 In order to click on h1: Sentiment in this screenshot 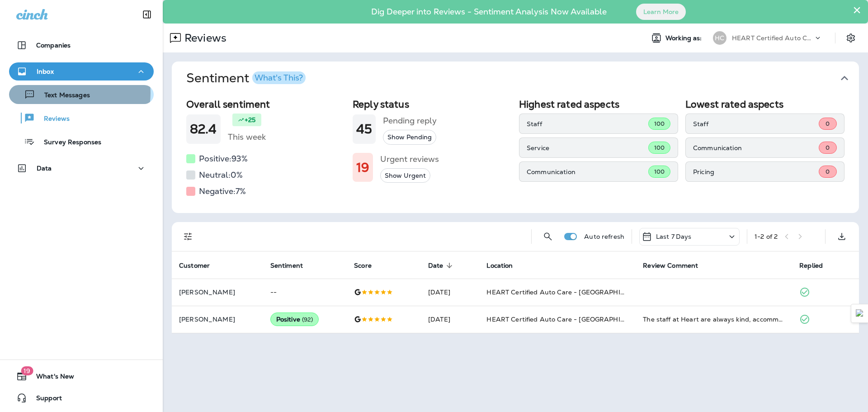, I will do `click(246, 79)`.